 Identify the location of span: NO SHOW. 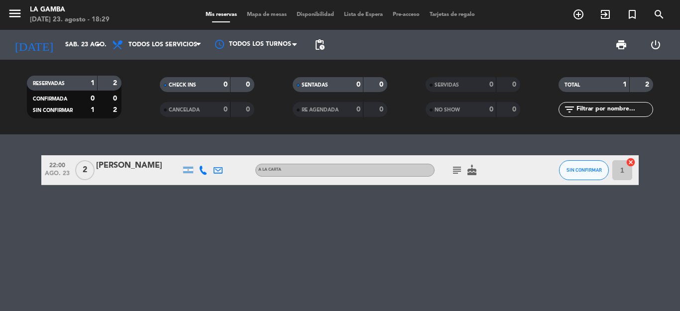
(447, 110).